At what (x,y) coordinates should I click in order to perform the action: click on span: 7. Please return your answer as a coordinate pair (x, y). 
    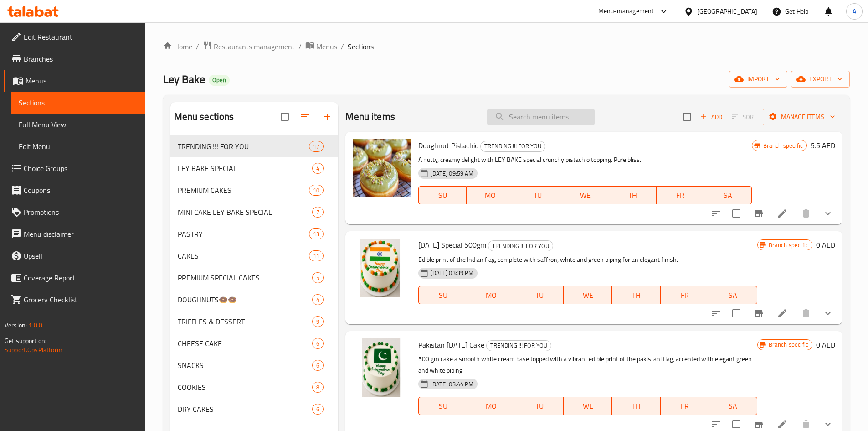
    Looking at the image, I should click on (318, 212).